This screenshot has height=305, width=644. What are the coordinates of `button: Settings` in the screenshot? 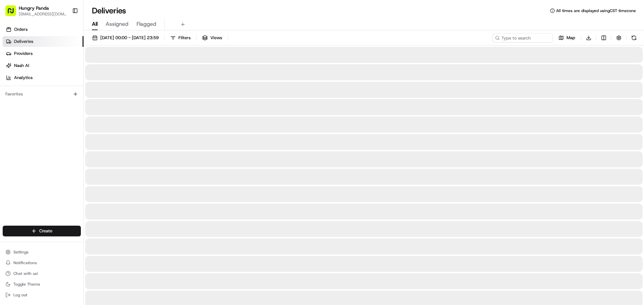 It's located at (41, 252).